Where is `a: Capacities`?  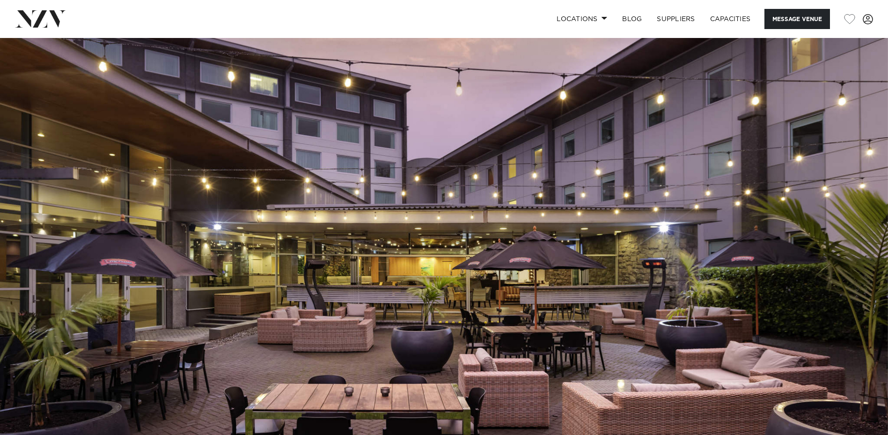
a: Capacities is located at coordinates (731, 19).